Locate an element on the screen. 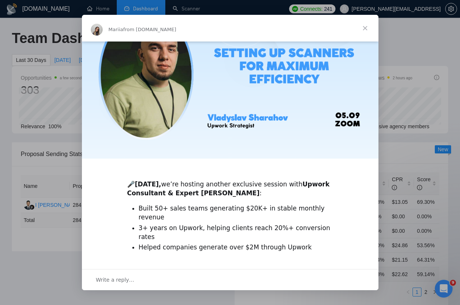 The width and height of the screenshot is (460, 305). div: 🎤 we’re hosting another exclusive session with : is located at coordinates (230, 184).